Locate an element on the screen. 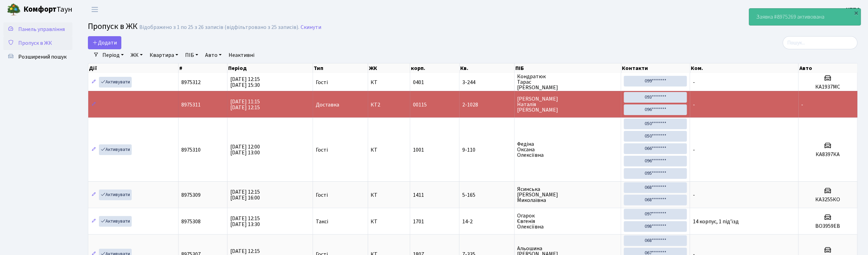  span: Додати is located at coordinates (104, 43).